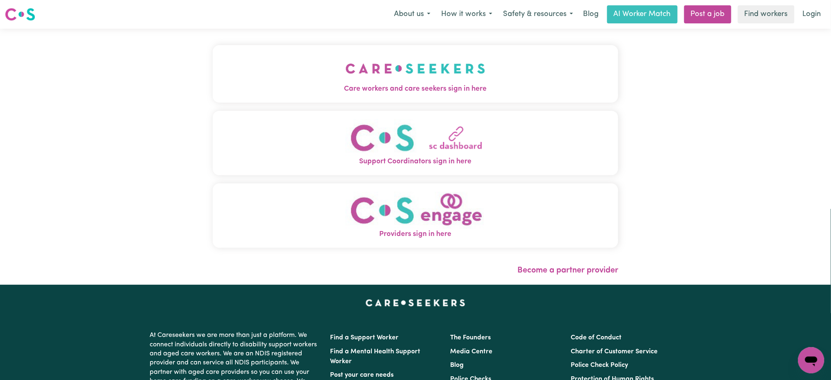 The image size is (831, 380). What do you see at coordinates (416, 234) in the screenshot?
I see `span: Providers sign in here` at bounding box center [416, 234].